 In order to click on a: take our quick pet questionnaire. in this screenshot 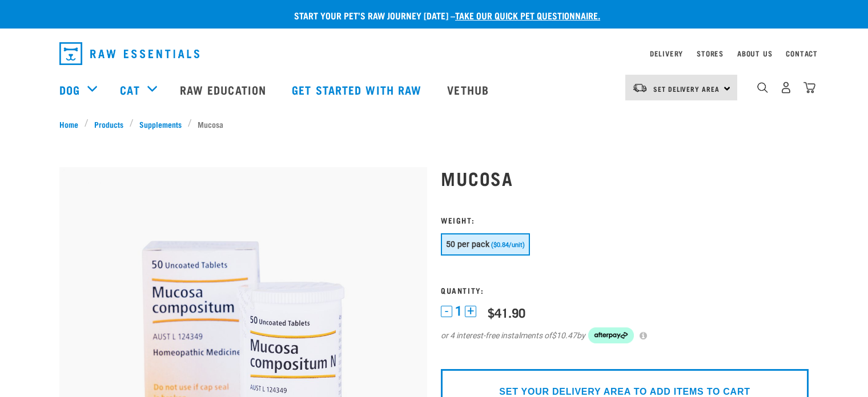, I will do `click(528, 15)`.